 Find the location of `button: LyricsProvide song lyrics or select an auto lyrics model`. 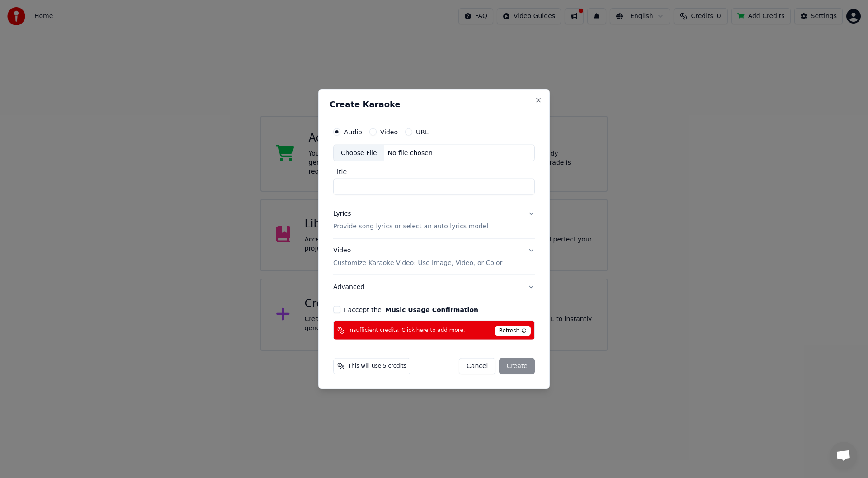

button: LyricsProvide song lyrics or select an auto lyrics model is located at coordinates (434, 221).